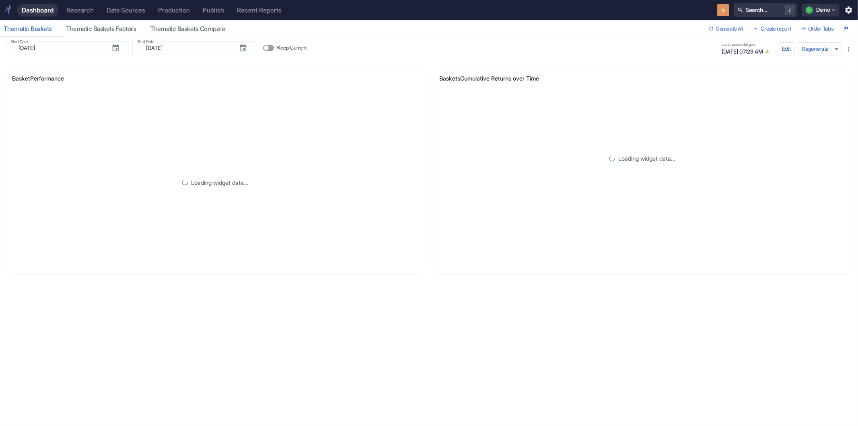 This screenshot has height=426, width=858. What do you see at coordinates (259, 10) in the screenshot?
I see `a: Recent Reports` at bounding box center [259, 10].